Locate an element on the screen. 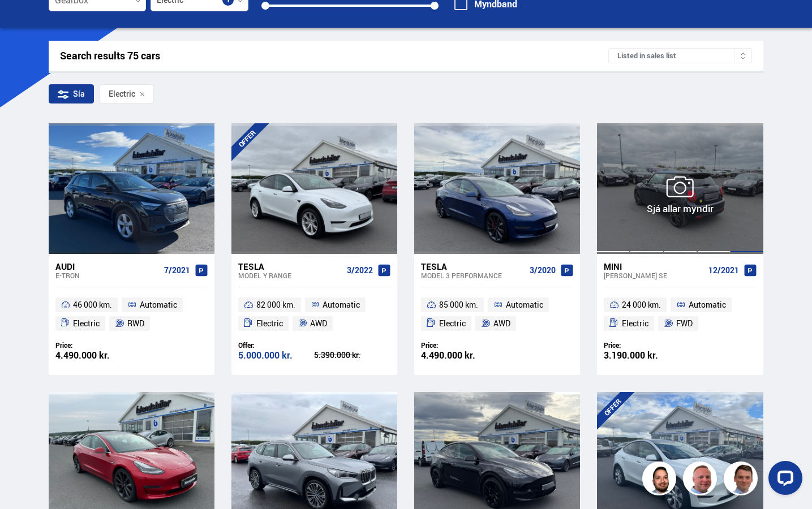 The width and height of the screenshot is (812, 509). div: 5.390.000 kr. is located at coordinates (352, 355).